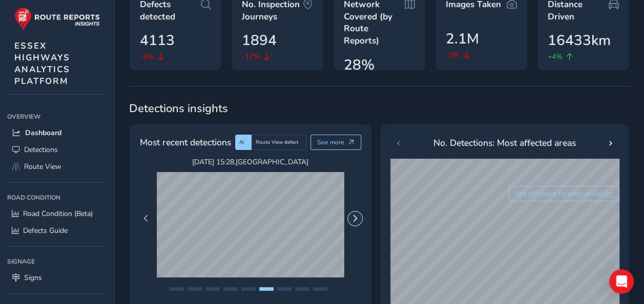 This screenshot has width=644, height=304. What do you see at coordinates (555, 57) in the screenshot?
I see `span: +4%` at bounding box center [555, 57].